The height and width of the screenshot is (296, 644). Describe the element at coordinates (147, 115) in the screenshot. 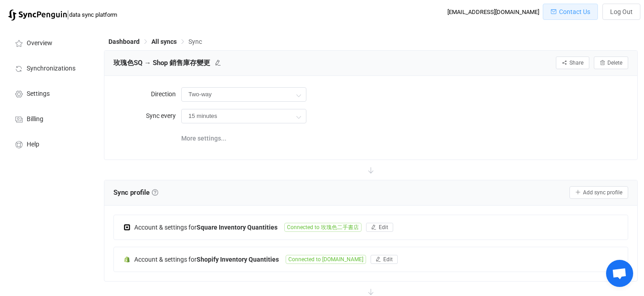

I see `label: Sync every` at that location.